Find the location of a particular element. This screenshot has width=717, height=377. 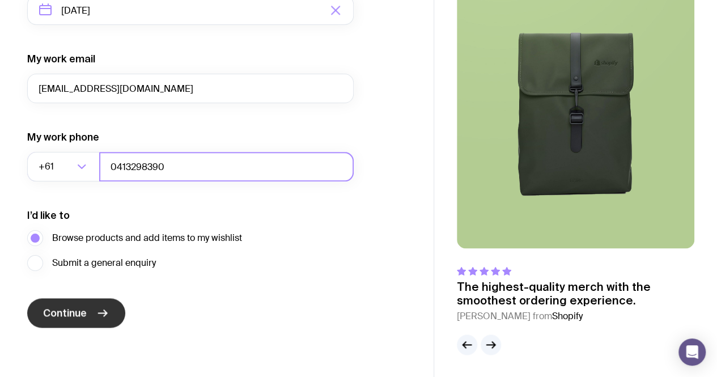

span: Submit a general enquiry is located at coordinates (104, 263).